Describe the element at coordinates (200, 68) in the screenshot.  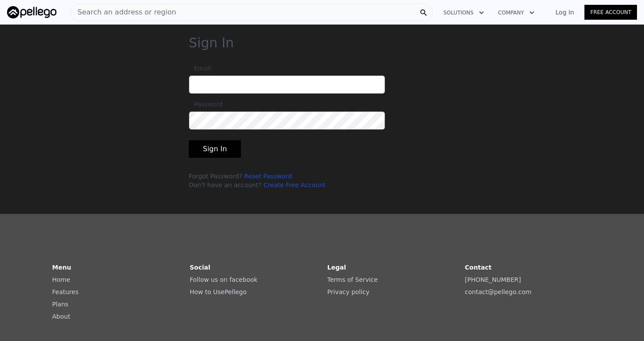
I see `span: Email` at that location.